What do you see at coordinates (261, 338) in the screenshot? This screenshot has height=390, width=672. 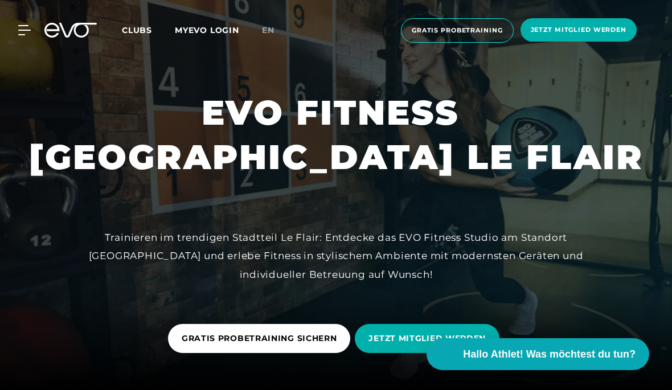 I see `a: GRATIS PROBETRAINING SICHERN` at bounding box center [261, 338].